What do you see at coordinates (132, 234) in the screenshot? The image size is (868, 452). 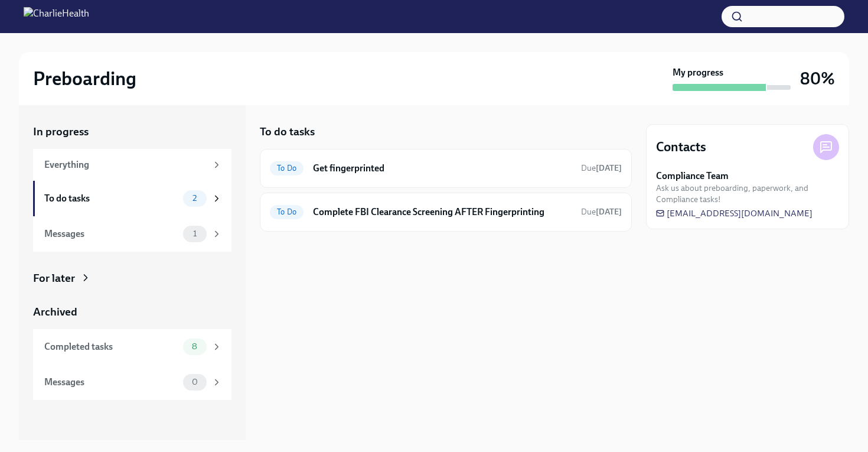 I see `a: Messages1` at bounding box center [132, 234].